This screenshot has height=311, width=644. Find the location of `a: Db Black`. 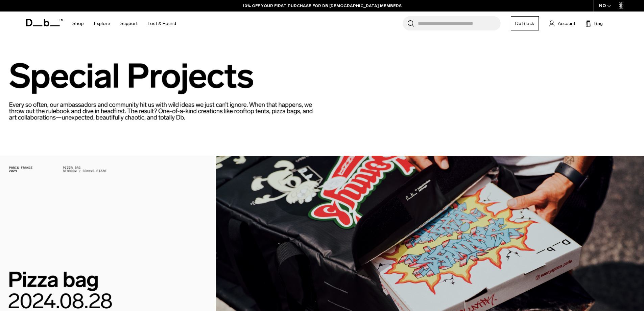

a: Db Black is located at coordinates (525, 23).